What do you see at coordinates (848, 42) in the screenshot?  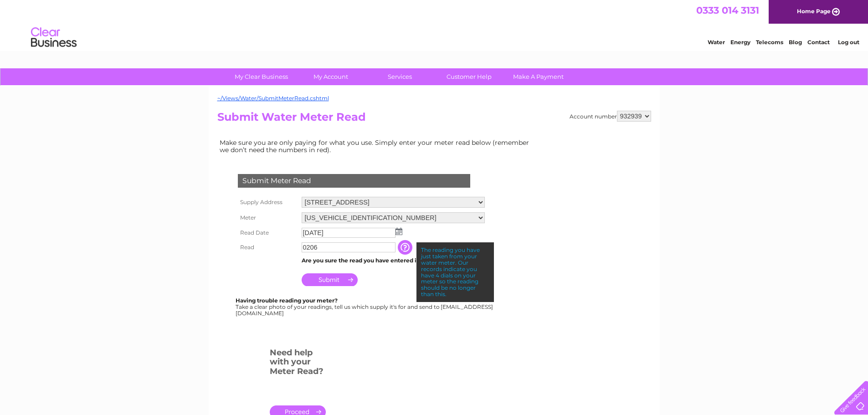 I see `a: Log out` at bounding box center [848, 42].